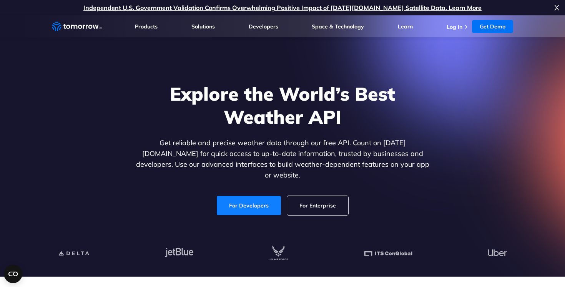 This screenshot has height=287, width=565. What do you see at coordinates (454, 27) in the screenshot?
I see `a: Log In` at bounding box center [454, 27].